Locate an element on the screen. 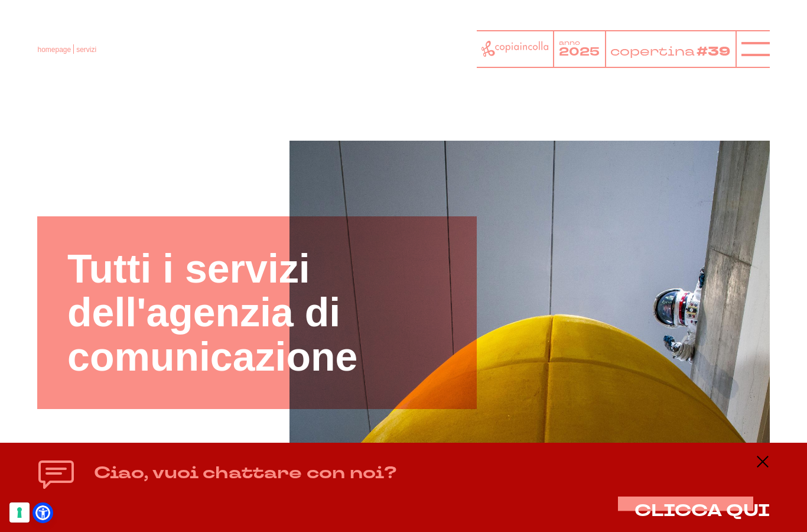 This screenshot has width=807, height=532. a: Open Accessibility Menu is located at coordinates (43, 512).